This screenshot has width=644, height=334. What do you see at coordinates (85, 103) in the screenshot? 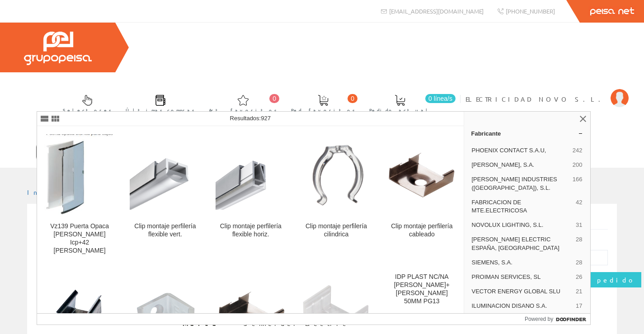
I see `a: Selectores` at bounding box center [85, 103].